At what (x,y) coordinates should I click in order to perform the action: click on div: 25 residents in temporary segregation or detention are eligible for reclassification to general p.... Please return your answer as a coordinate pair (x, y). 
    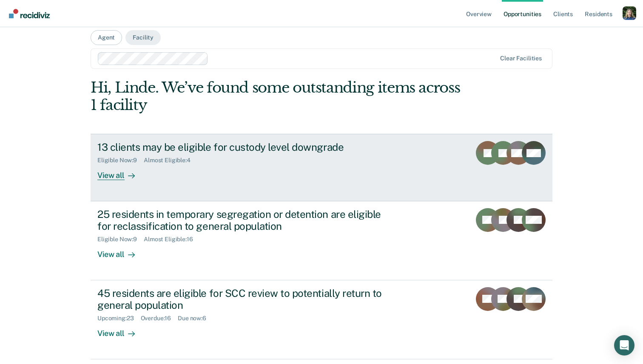
    Looking at the image, I should click on (247, 221).